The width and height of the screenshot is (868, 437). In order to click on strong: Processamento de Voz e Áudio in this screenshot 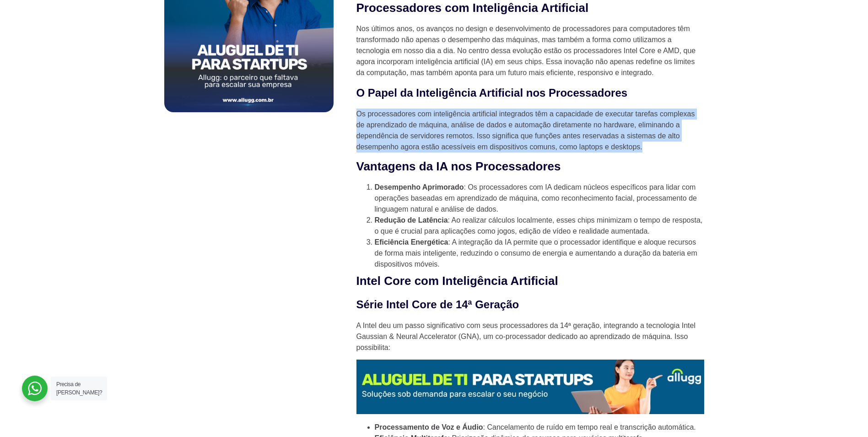, I will do `click(429, 427)`.